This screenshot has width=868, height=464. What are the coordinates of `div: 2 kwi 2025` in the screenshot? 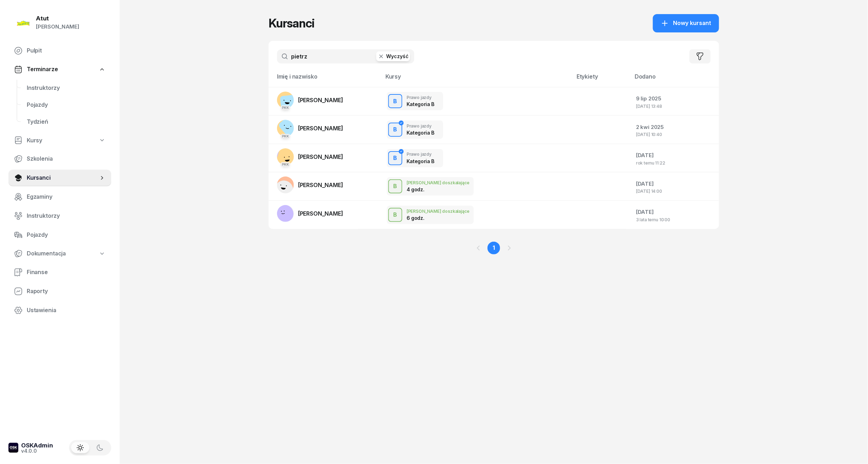 It's located at (675, 127).